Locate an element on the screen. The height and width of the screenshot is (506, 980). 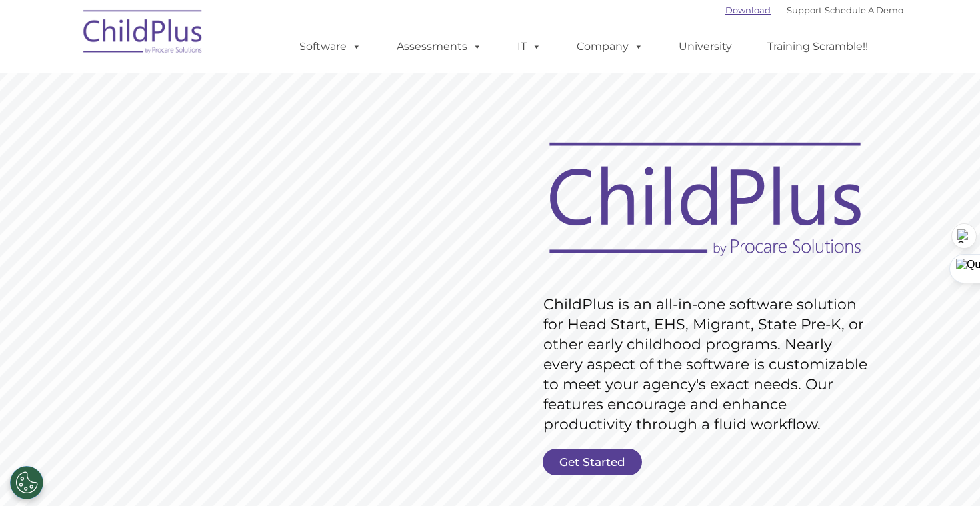
a: Support is located at coordinates (804, 10).